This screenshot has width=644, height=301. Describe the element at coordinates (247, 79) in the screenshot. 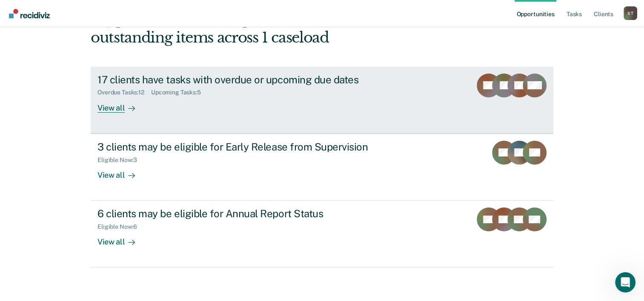

I see `div: 17 clients have tasks with overdue or upcoming due dates` at that location.